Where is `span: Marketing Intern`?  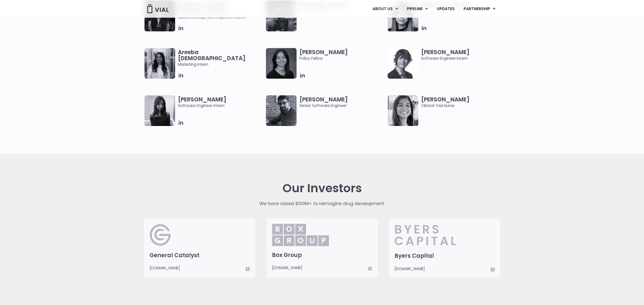 span: Marketing Intern is located at coordinates (221, 58).